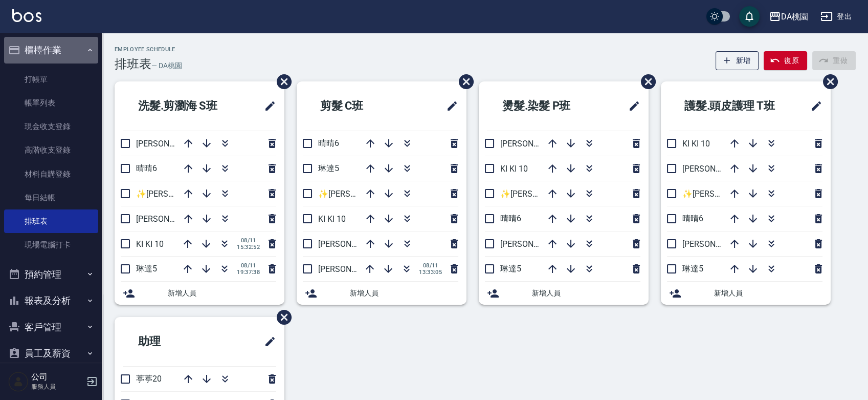  I want to click on button: 報表及分析, so click(51, 301).